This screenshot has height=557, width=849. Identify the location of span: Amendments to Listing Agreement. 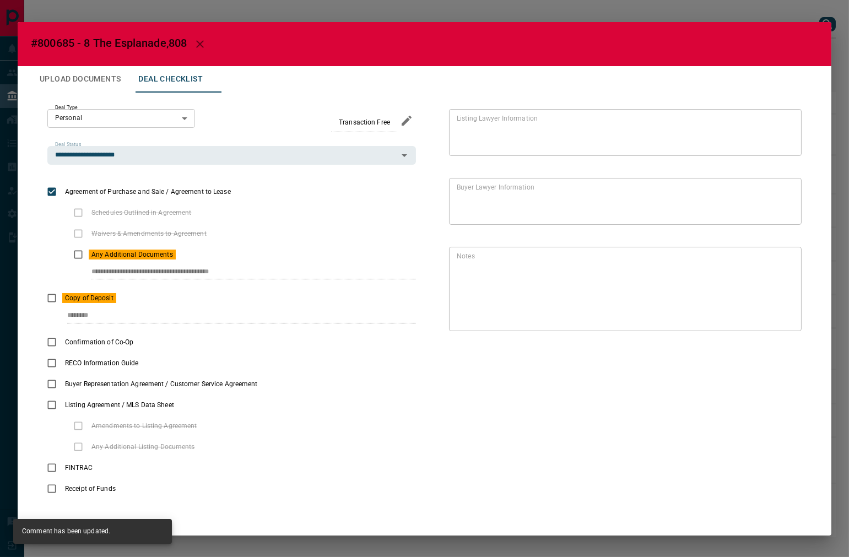
(144, 426).